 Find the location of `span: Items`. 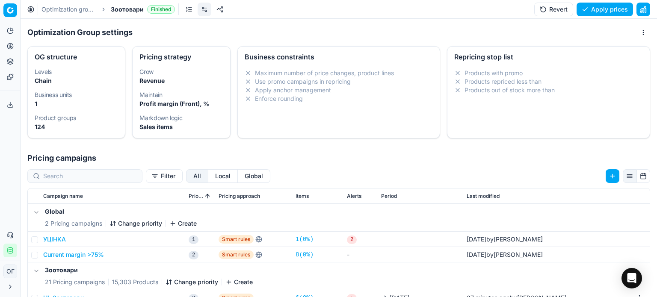

span: Items is located at coordinates (302, 196).